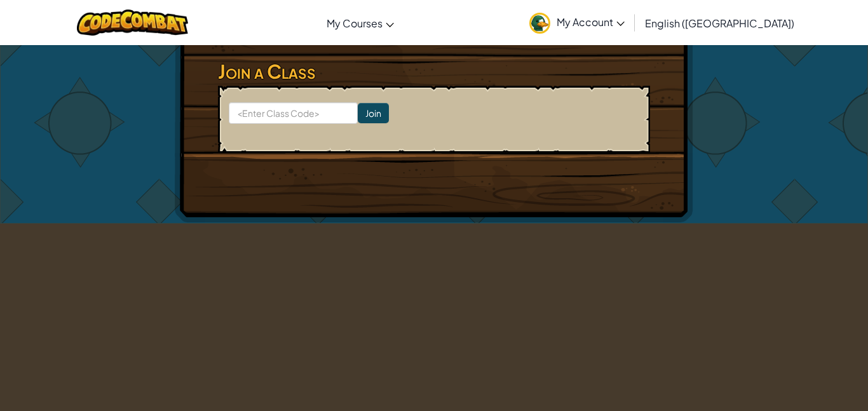 This screenshot has width=868, height=411. I want to click on span: My Account, so click(591, 22).